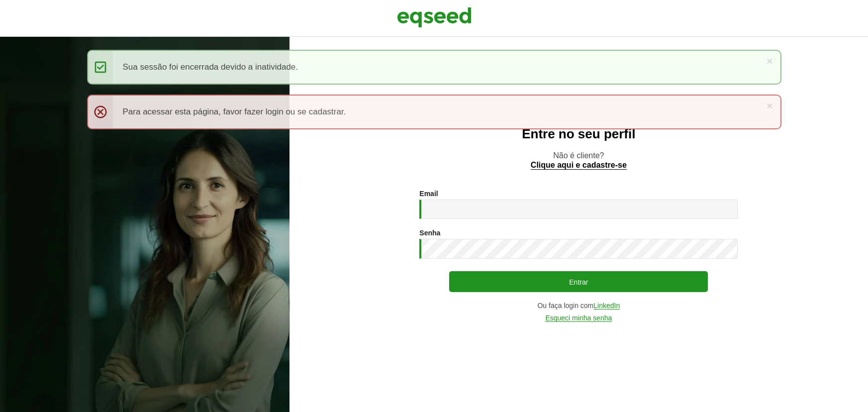 Image resolution: width=868 pixels, height=412 pixels. I want to click on div: Para acessar esta página, favor fazer login ou se cadastrar., so click(435, 112).